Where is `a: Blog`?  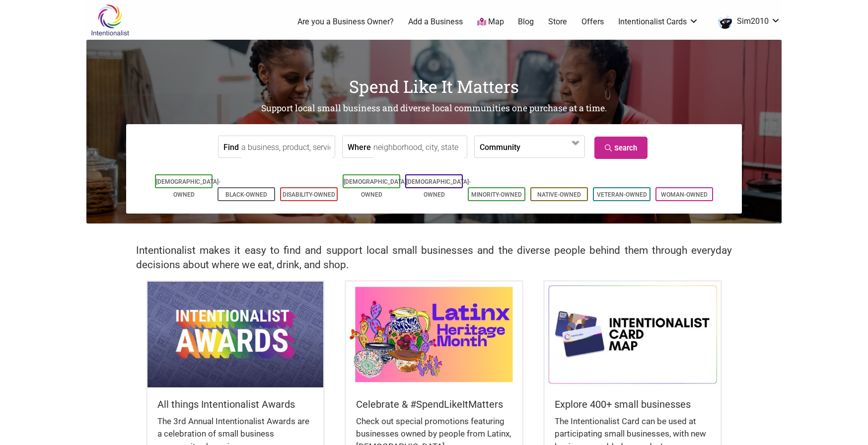
a: Blog is located at coordinates (526, 22).